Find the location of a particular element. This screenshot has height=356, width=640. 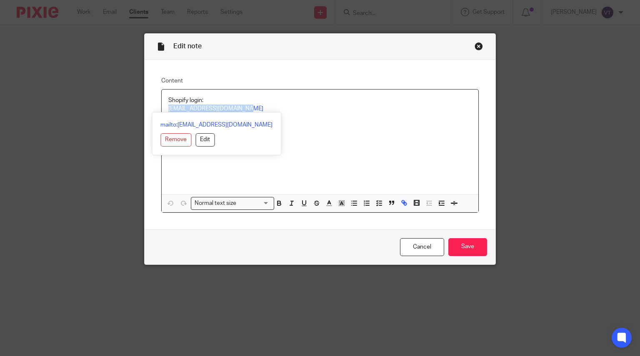

button: Edit is located at coordinates (205, 140).